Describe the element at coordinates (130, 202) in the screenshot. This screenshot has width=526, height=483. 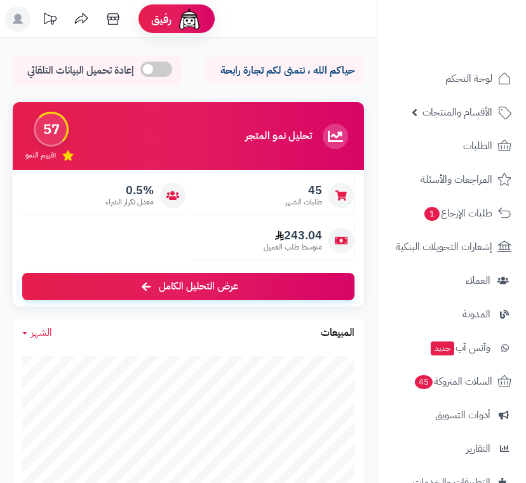
I see `span: معدل تكرار الشراء` at that location.